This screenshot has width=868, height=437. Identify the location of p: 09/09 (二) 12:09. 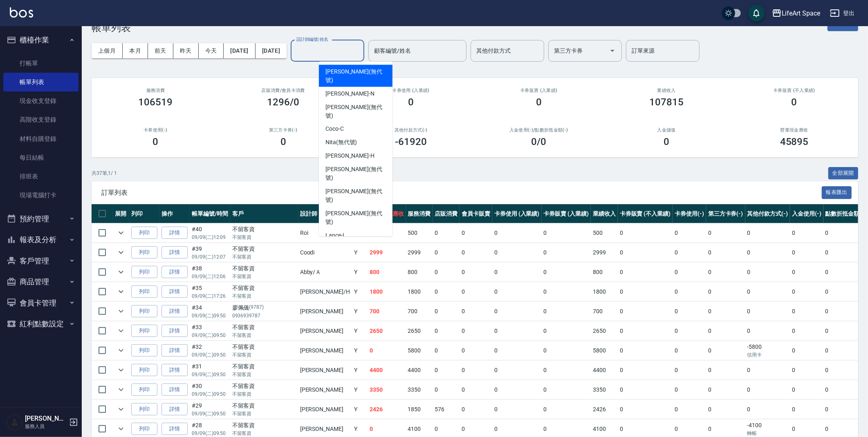
(209, 238).